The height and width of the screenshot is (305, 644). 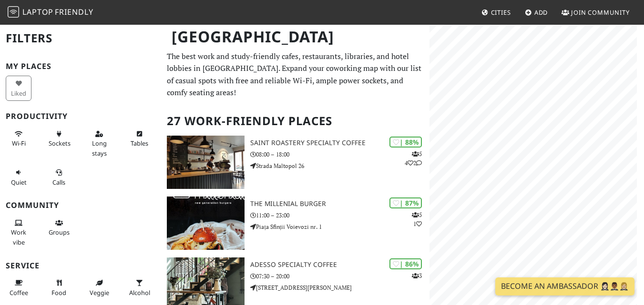 I want to click on button: Long stays, so click(x=99, y=143).